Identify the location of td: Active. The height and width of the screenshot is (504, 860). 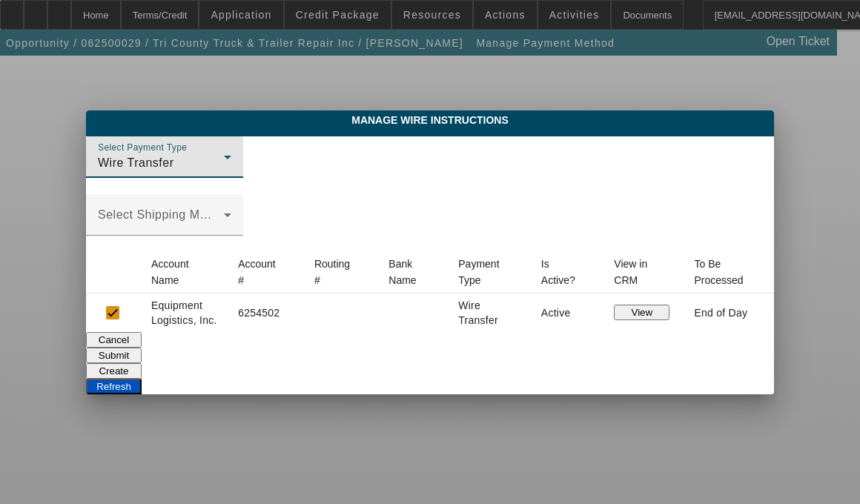
(566, 313).